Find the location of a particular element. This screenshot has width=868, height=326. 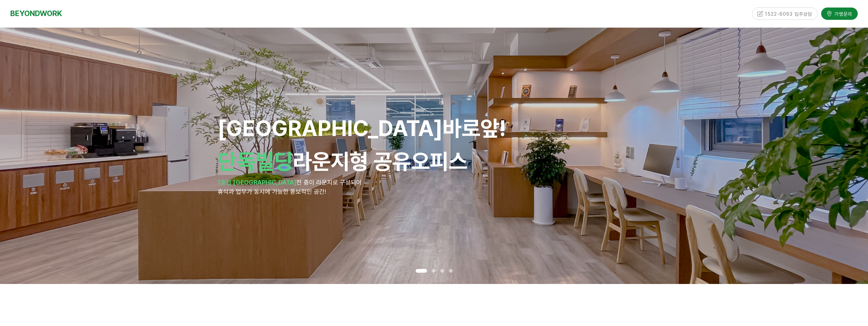

span: 가맹문의 is located at coordinates (842, 14).